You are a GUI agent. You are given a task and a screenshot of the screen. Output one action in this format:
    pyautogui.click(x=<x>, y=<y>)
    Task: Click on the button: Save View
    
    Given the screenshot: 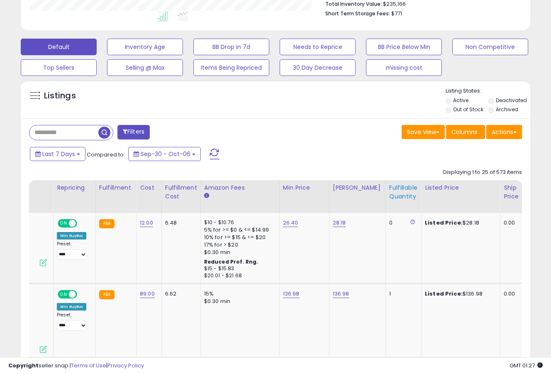 What is the action you would take?
    pyautogui.click(x=423, y=132)
    